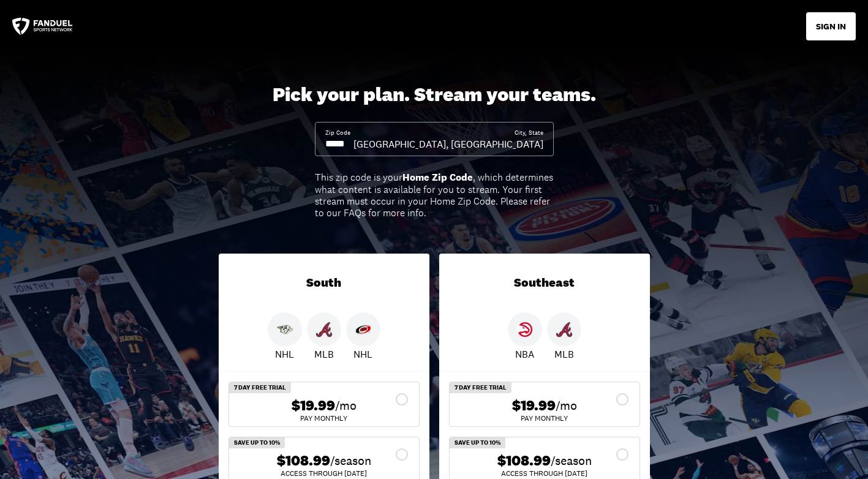 The image size is (868, 479). What do you see at coordinates (525, 330) in the screenshot?
I see `img: Hawks` at bounding box center [525, 330].